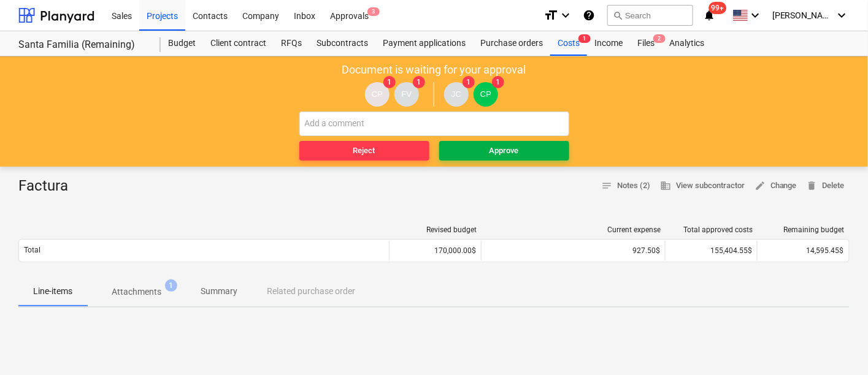 The width and height of the screenshot is (868, 375). I want to click on span: delete, so click(812, 186).